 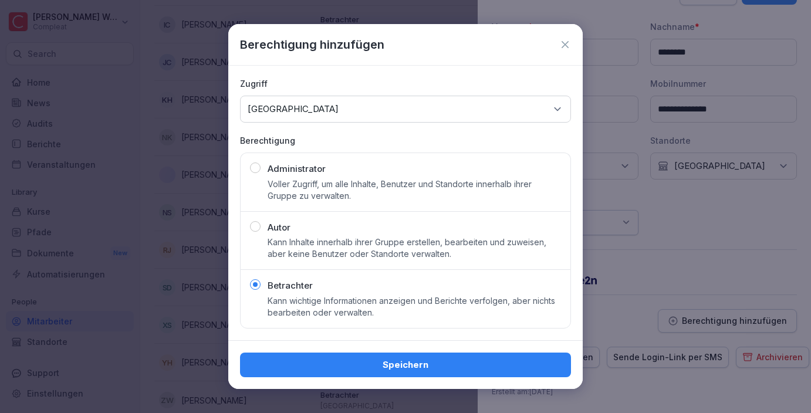 What do you see at coordinates (312, 45) in the screenshot?
I see `p: Berechtigung hinzufügen` at bounding box center [312, 45].